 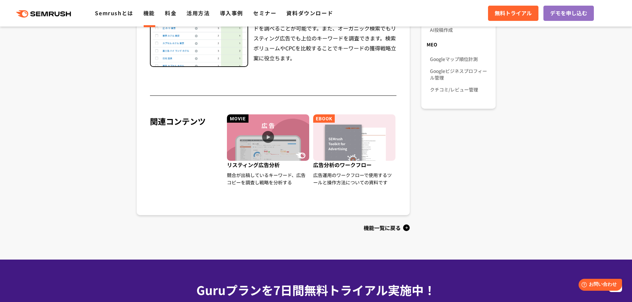 I want to click on a: セミナー, so click(x=265, y=13).